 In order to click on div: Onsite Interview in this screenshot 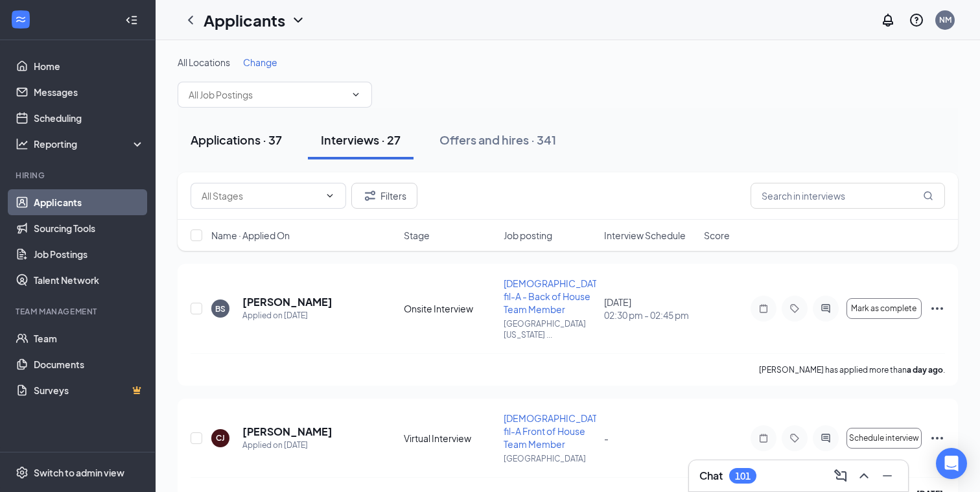, I will do `click(450, 309)`.